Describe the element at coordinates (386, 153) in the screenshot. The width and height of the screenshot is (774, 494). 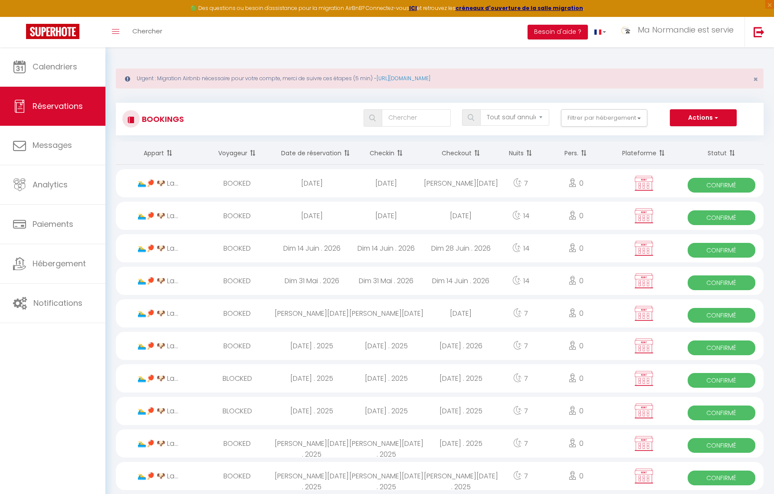
I see `th: Sort by checkin` at that location.